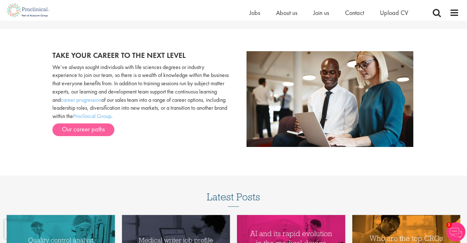 This screenshot has height=243, width=467. Describe the element at coordinates (286, 13) in the screenshot. I see `span: About us` at that location.